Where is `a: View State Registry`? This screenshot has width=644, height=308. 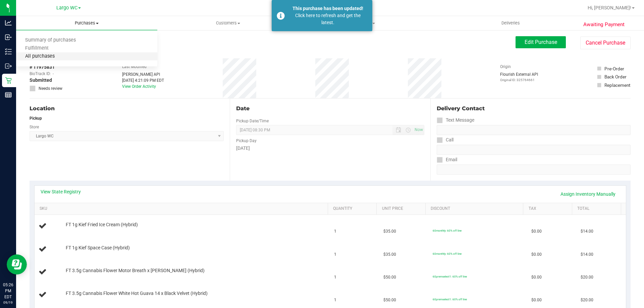 a: View State Registry is located at coordinates (61, 192).